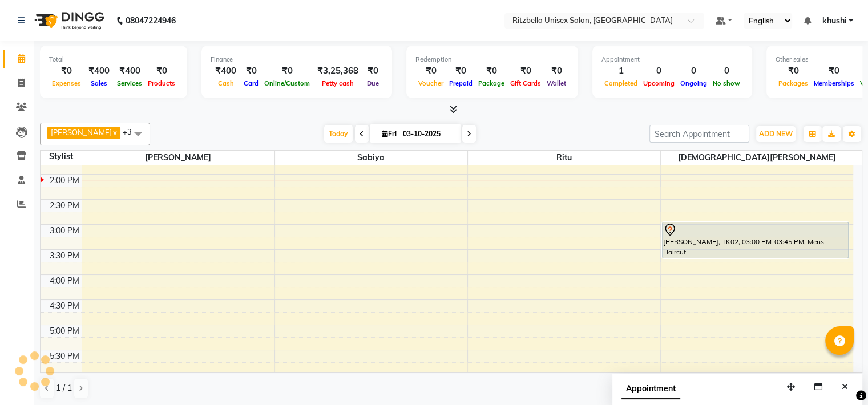 Image resolution: width=868 pixels, height=405 pixels. What do you see at coordinates (557, 83) in the screenshot?
I see `span: Wallet` at bounding box center [557, 83].